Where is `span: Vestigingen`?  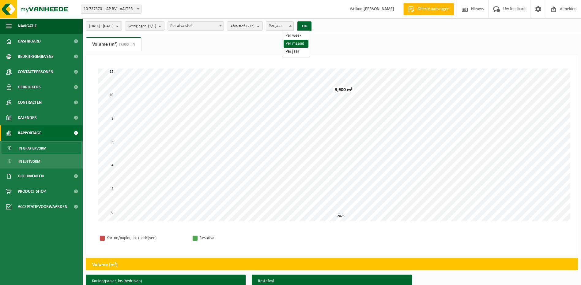
span: Vestigingen is located at coordinates (142, 26).